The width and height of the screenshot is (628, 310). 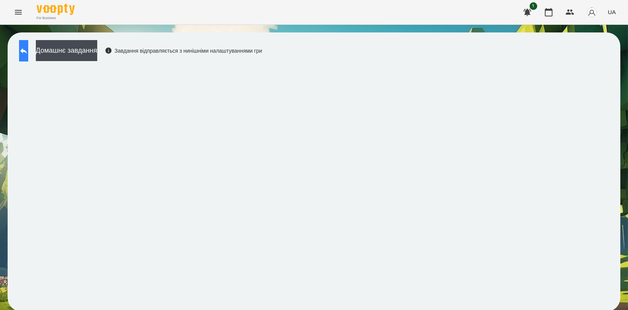 I want to click on button: UA, so click(x=612, y=12).